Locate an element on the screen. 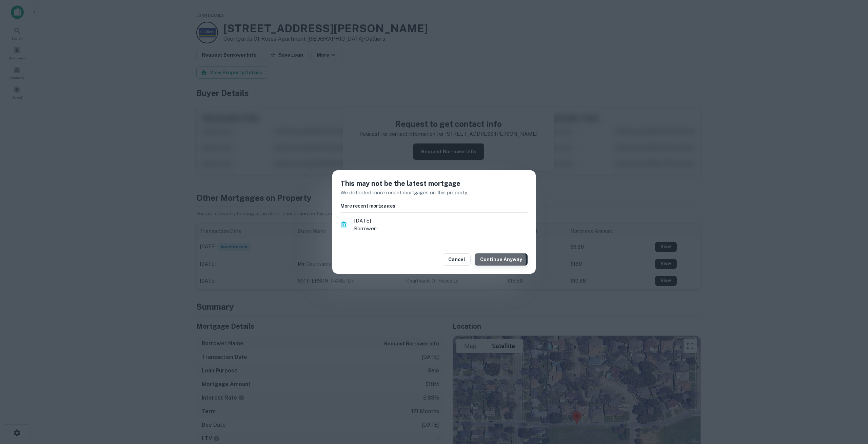 This screenshot has width=868, height=444. button: Cancel is located at coordinates (457, 260).